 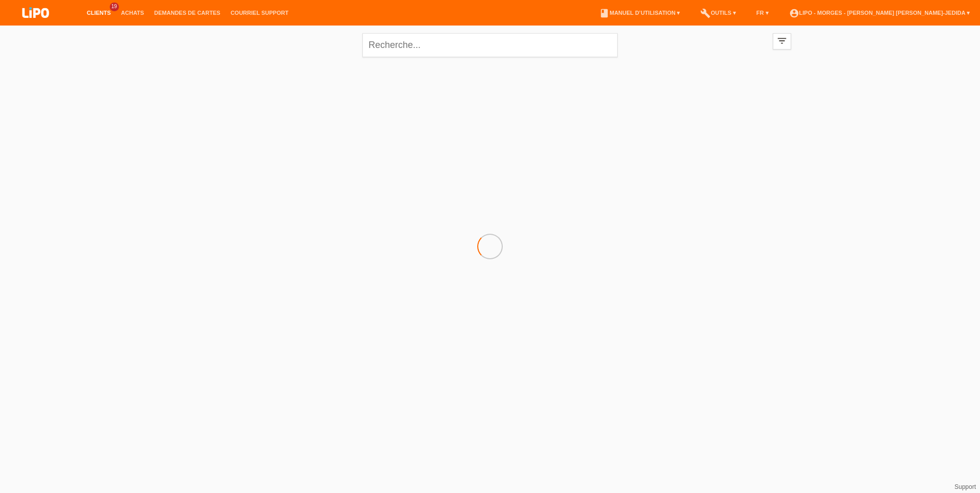 What do you see at coordinates (490, 45) in the screenshot?
I see `input: Recherche...` at bounding box center [490, 45].